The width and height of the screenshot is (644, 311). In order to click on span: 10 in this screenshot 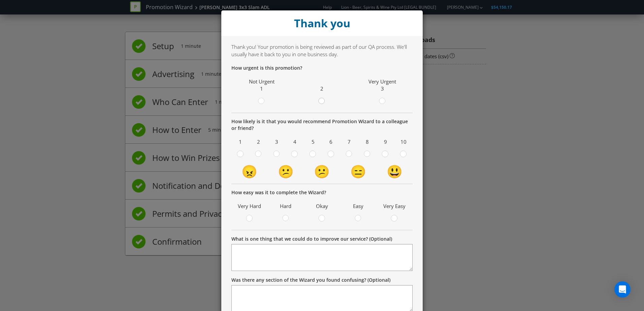, I will do `click(403, 142)`.